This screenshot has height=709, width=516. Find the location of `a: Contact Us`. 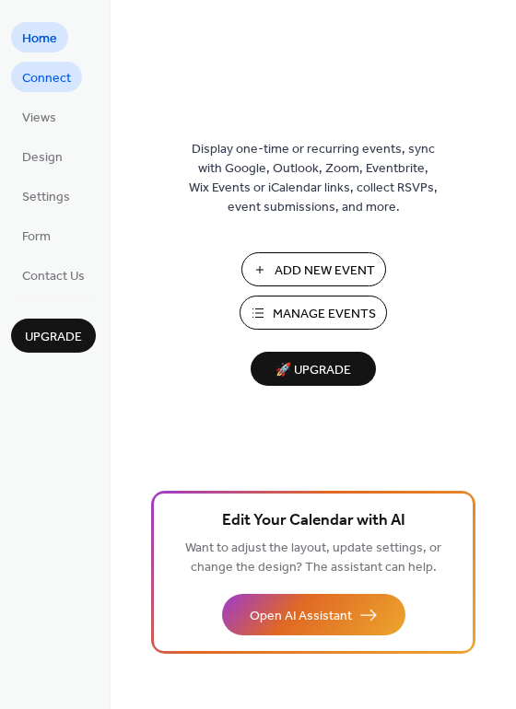

a: Contact Us is located at coordinates (53, 275).